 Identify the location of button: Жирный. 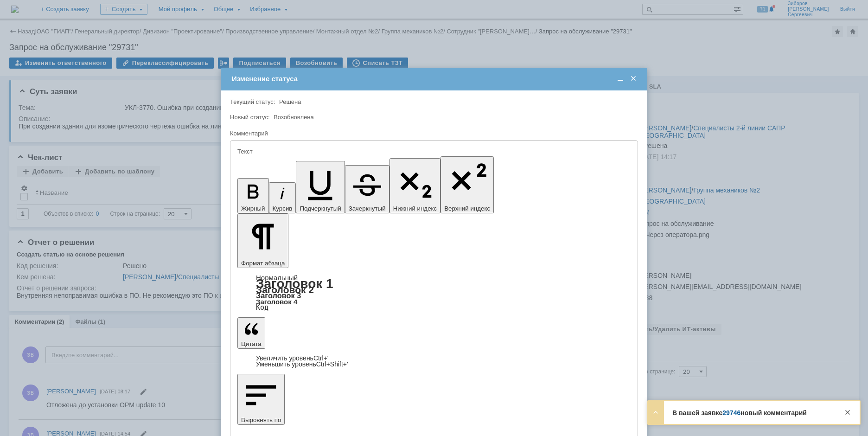
(253, 196).